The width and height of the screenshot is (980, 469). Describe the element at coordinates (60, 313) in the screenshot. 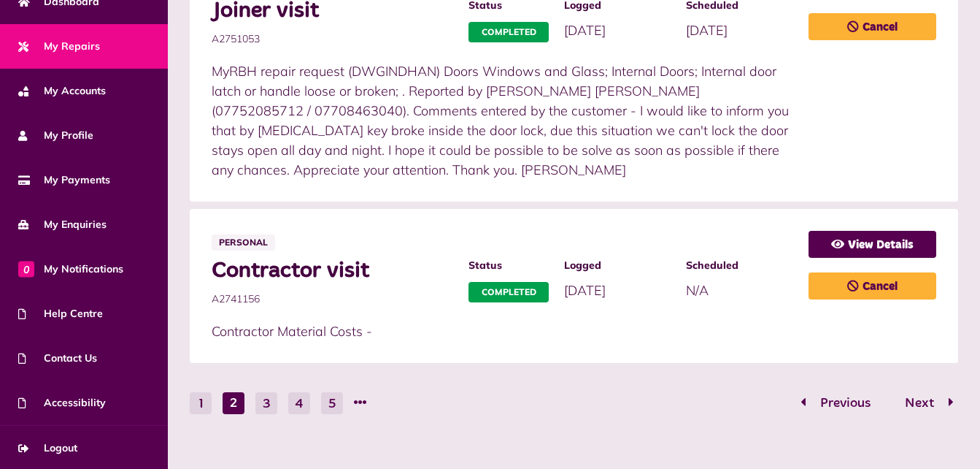

I see `span: Help Centre` at that location.